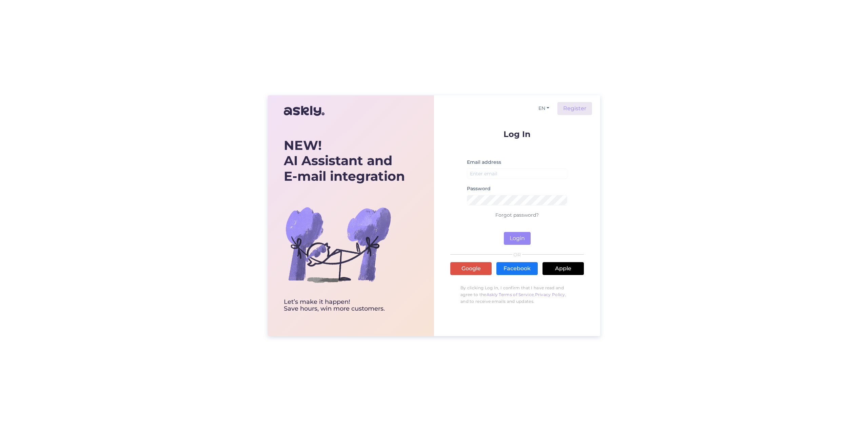 This screenshot has height=431, width=868. What do you see at coordinates (338, 245) in the screenshot?
I see `img: bg-askly` at bounding box center [338, 245].